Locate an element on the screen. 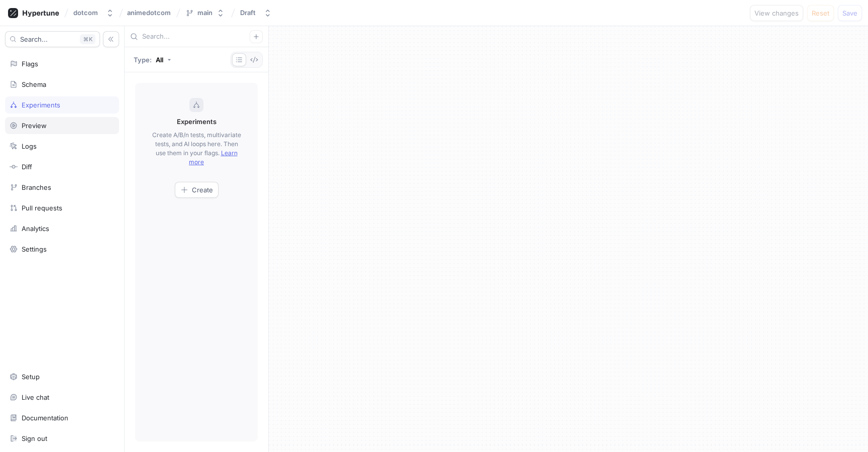 The image size is (868, 452). div: Experiments is located at coordinates (41, 105).